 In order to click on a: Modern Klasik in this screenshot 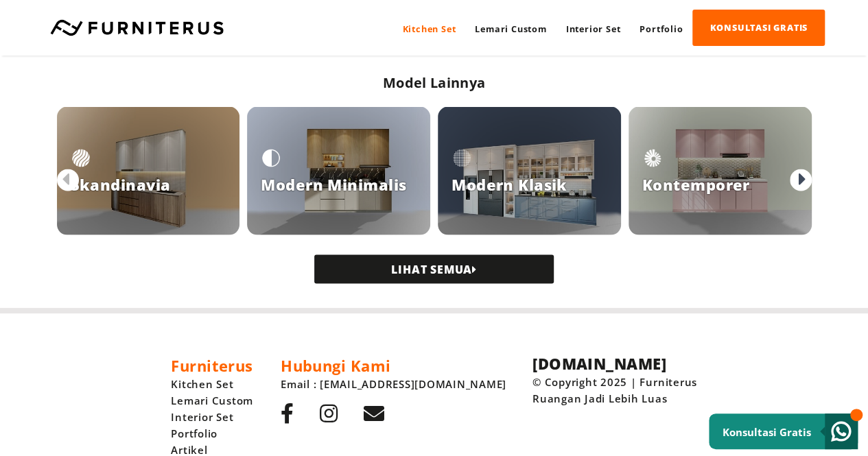, I will do `click(529, 170)`.